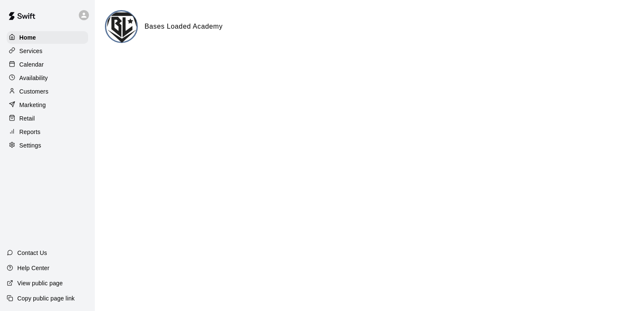 The width and height of the screenshot is (644, 311). I want to click on div: Reports, so click(47, 132).